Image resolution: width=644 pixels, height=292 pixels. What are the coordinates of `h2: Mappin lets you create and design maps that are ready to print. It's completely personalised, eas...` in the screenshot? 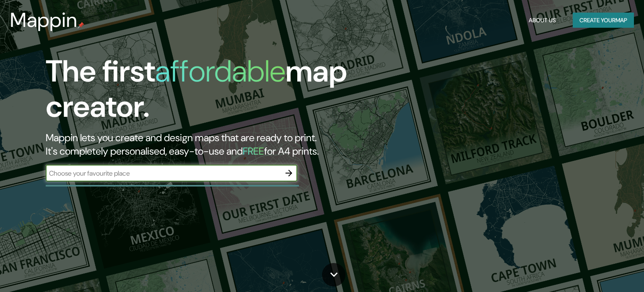 It's located at (207, 144).